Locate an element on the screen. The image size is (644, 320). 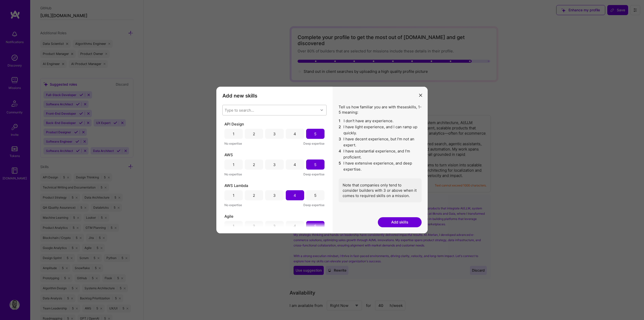
li: I have light experience, and I can ramp up quickly. is located at coordinates (380, 130).